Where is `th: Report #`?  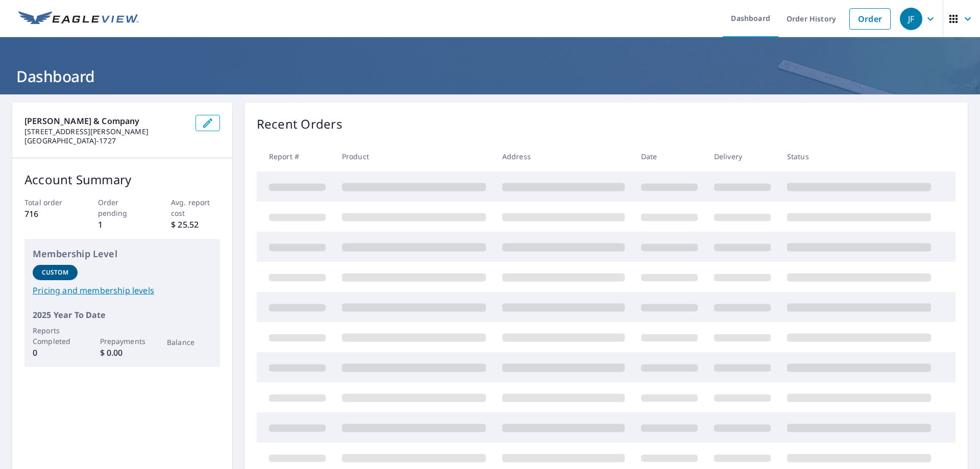 th: Report # is located at coordinates (295, 156).